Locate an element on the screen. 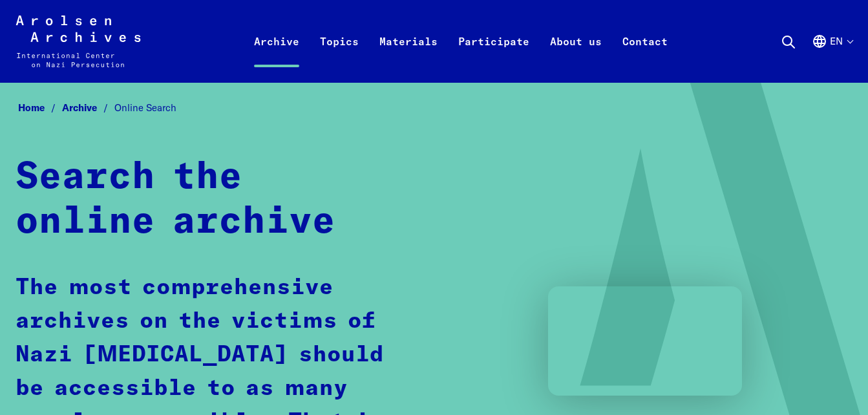  a: Topics is located at coordinates (340, 57).